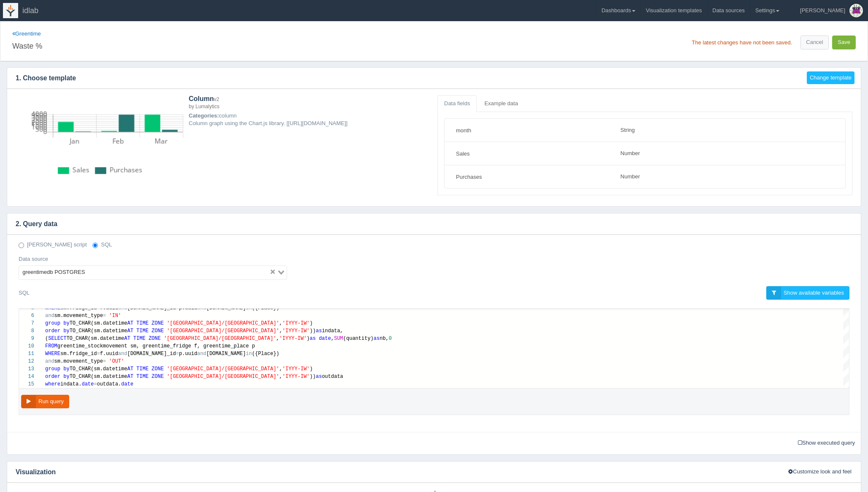  Describe the element at coordinates (27, 316) in the screenshot. I see `div: 6` at that location.